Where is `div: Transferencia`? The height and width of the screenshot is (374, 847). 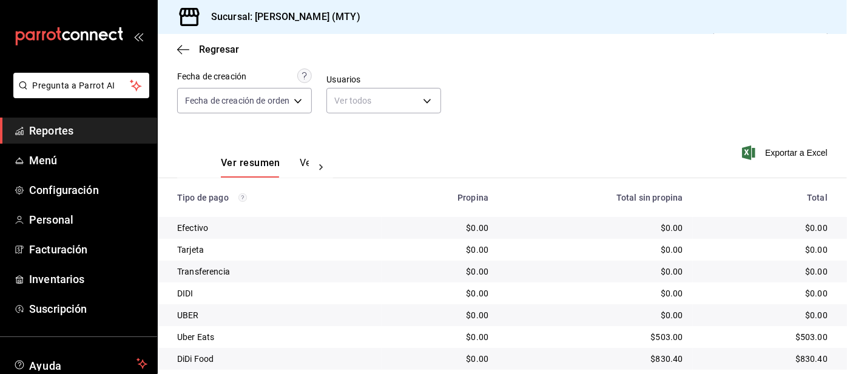
div: Transferencia is located at coordinates (274, 272).